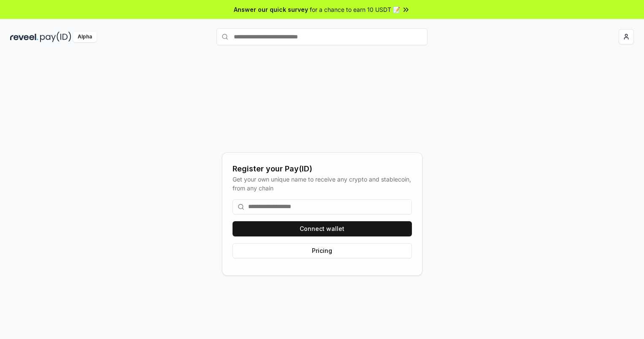 This screenshot has width=644, height=339. I want to click on button: Pricing, so click(322, 251).